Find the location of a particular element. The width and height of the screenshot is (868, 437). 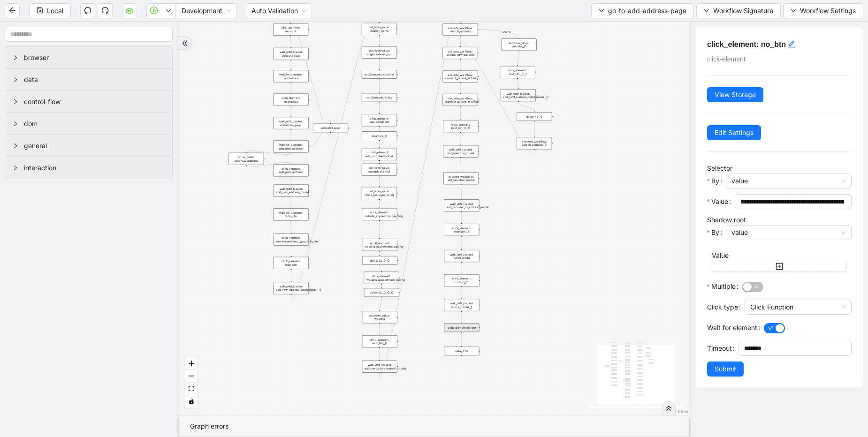

div: click_element: account is located at coordinates (291, 29).